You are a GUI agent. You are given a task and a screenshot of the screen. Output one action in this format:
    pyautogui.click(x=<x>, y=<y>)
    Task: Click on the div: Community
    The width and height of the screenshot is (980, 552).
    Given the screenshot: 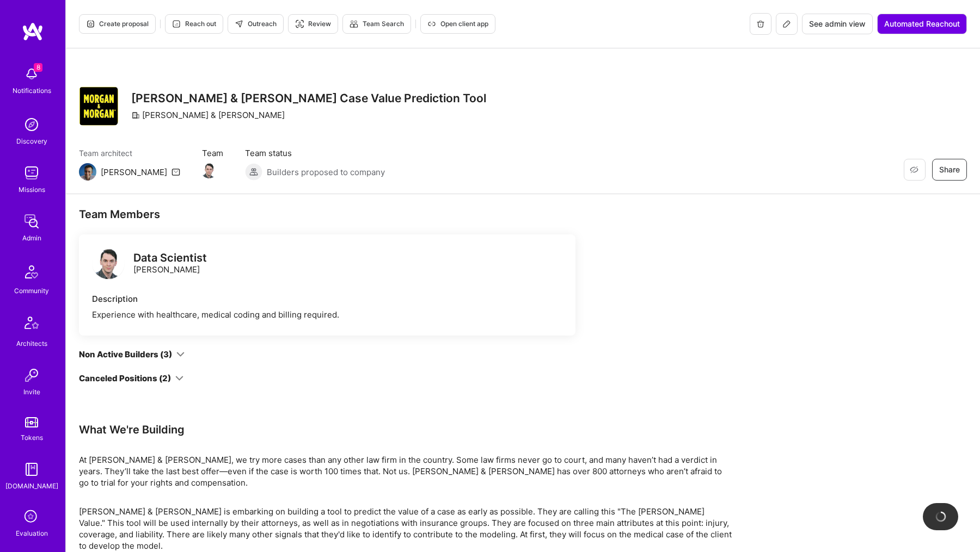 What is the action you would take?
    pyautogui.click(x=32, y=291)
    